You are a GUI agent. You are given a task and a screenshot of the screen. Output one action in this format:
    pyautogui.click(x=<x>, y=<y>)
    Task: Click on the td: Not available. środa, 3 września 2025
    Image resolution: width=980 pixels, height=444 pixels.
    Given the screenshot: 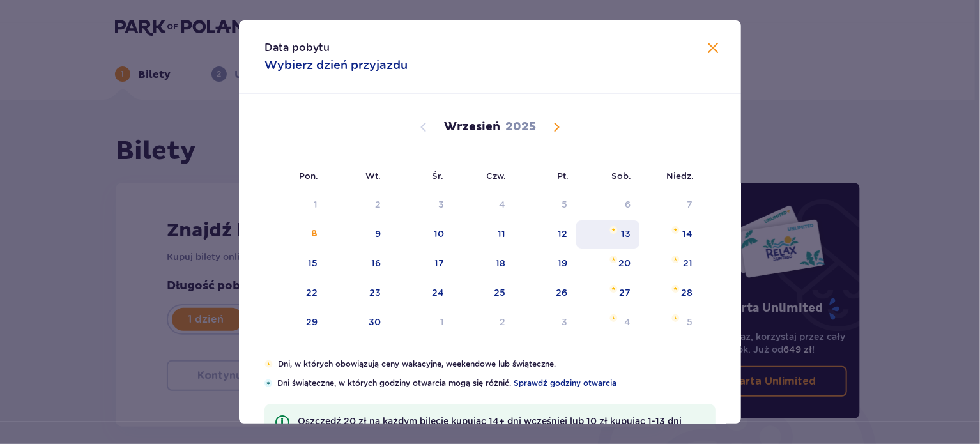 What is the action you would take?
    pyautogui.click(x=421, y=205)
    